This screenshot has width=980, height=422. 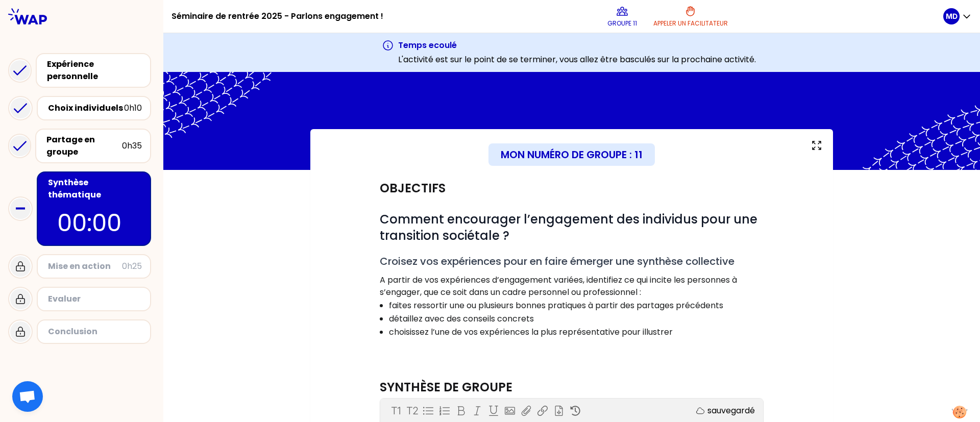 What do you see at coordinates (622, 17) in the screenshot?
I see `button: Groupe 11` at bounding box center [622, 17].